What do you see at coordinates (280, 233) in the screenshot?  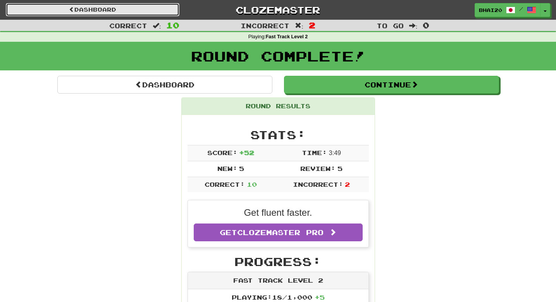 I see `span: Clozemaster Pro` at bounding box center [280, 233].